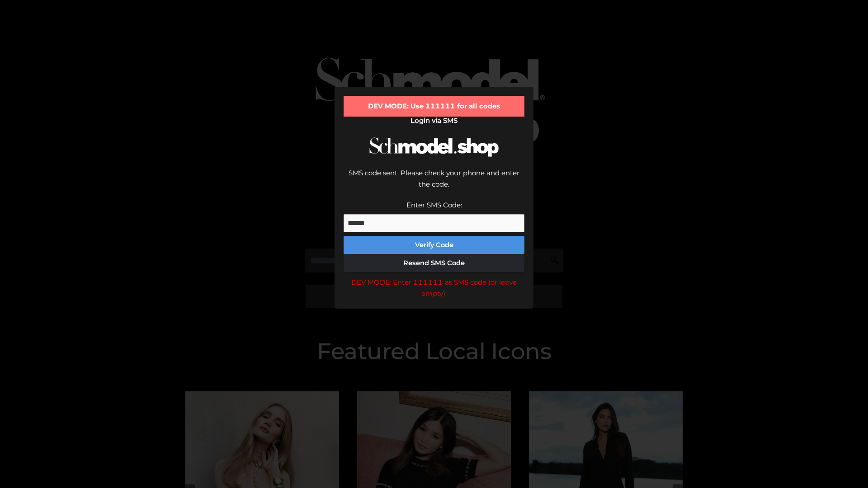  What do you see at coordinates (434, 263) in the screenshot?
I see `button: Resend SMS Code` at bounding box center [434, 263].